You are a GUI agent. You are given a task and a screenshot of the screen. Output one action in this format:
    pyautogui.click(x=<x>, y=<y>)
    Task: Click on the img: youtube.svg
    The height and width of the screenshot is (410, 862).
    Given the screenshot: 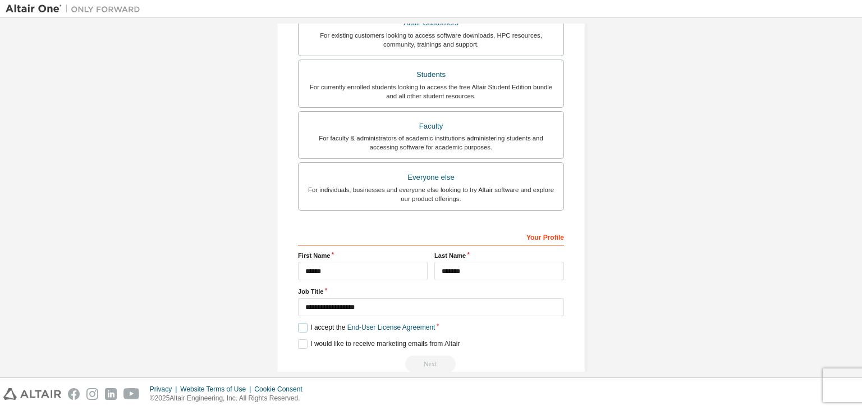 What is the action you would take?
    pyautogui.click(x=131, y=393)
    